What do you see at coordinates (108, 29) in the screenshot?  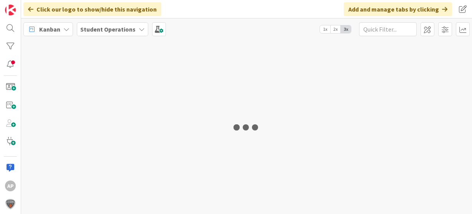 I see `b: Student Operations` at bounding box center [108, 29].